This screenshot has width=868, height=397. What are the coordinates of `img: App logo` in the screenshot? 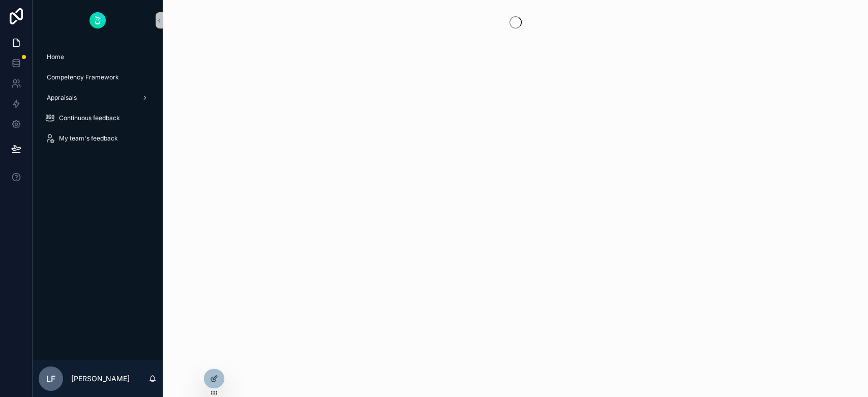 It's located at (98, 20).